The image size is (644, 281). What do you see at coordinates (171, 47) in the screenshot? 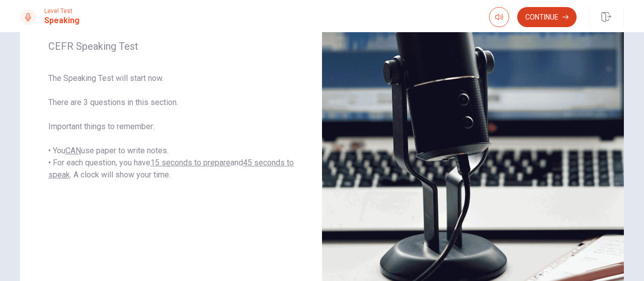
I see `span: CEFR Speaking Test` at bounding box center [171, 47].